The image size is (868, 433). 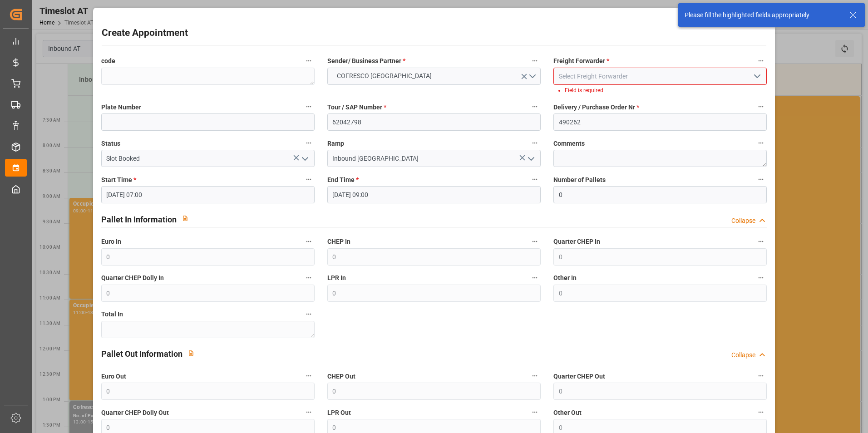 What do you see at coordinates (142, 353) in the screenshot?
I see `h2: Pallet Out Information` at bounding box center [142, 353].